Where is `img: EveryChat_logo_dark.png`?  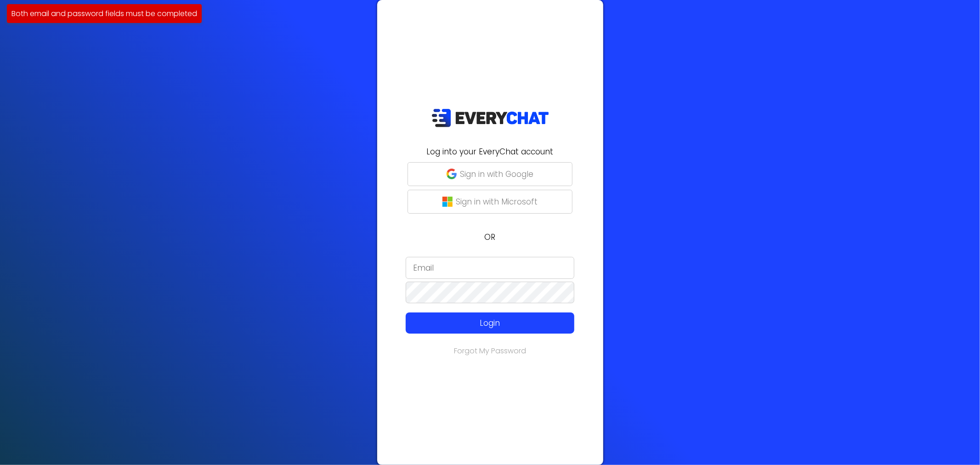
img: EveryChat_logo_dark.png is located at coordinates (490, 118).